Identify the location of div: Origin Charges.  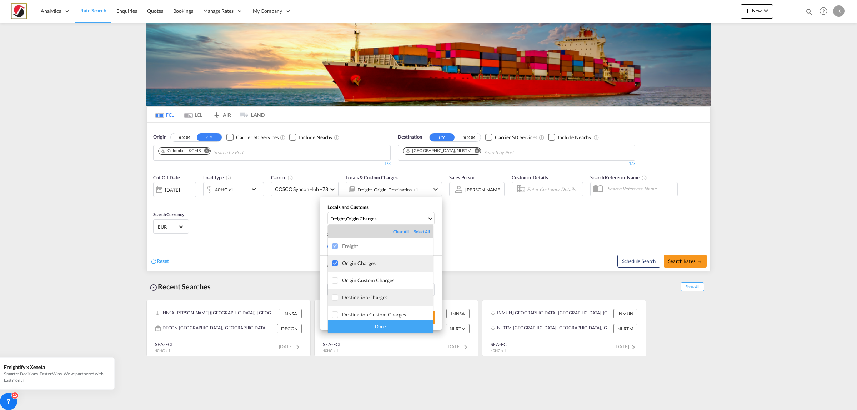
(387, 263).